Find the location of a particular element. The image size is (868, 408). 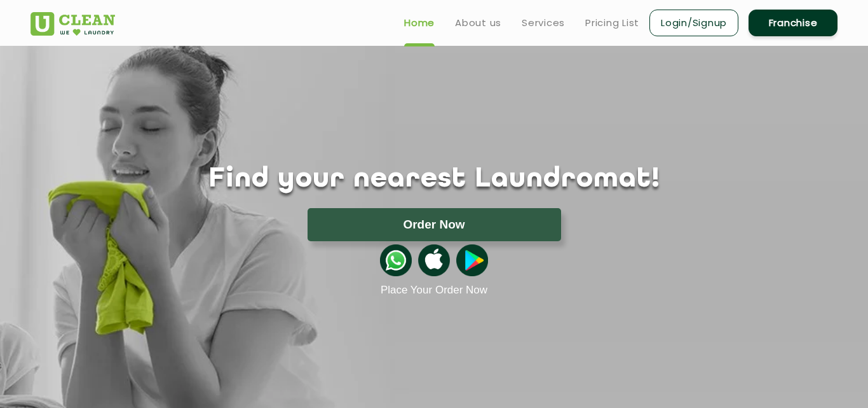

button: Order Now is located at coordinates (434, 225).